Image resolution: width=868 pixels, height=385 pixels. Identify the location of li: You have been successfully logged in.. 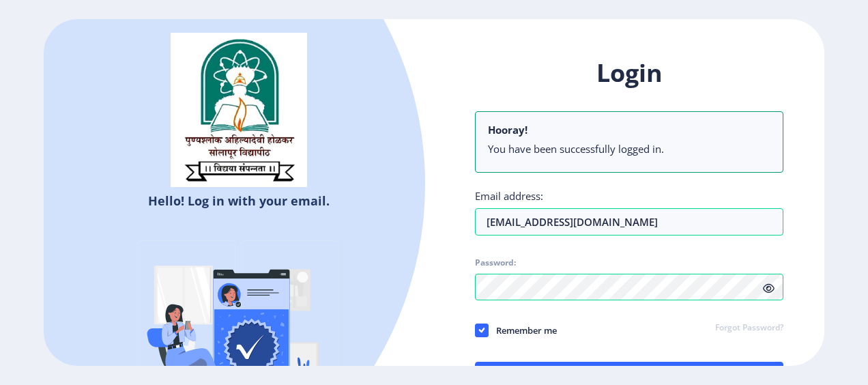
(629, 149).